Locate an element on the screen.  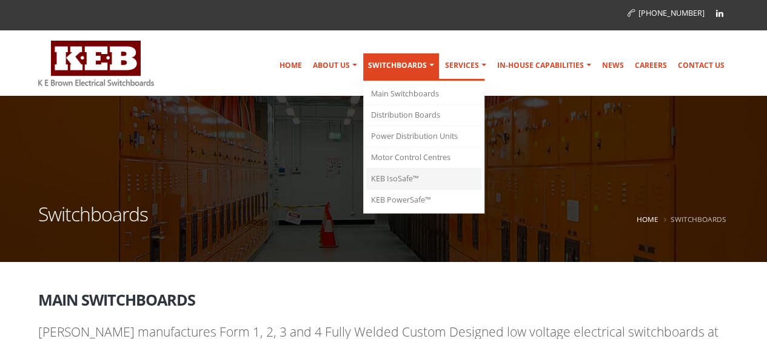
a: About Us is located at coordinates (335, 65).